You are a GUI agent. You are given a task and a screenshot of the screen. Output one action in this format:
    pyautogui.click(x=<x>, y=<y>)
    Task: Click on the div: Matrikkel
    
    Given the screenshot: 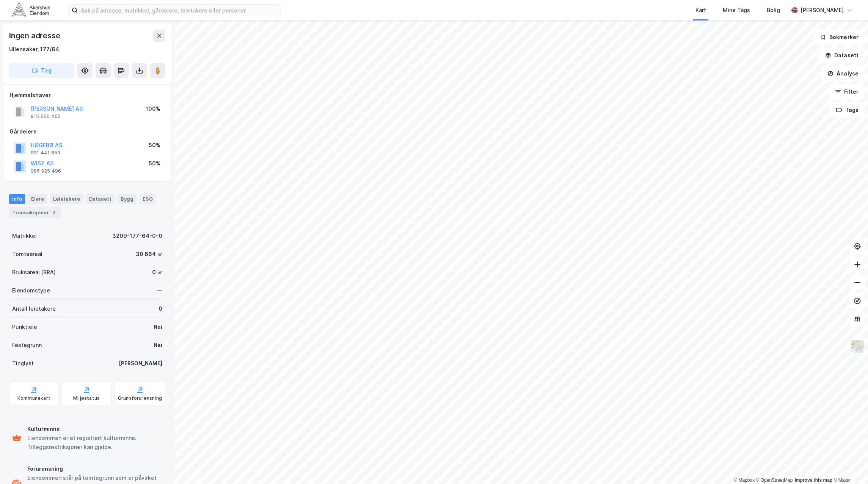 What is the action you would take?
    pyautogui.click(x=24, y=236)
    